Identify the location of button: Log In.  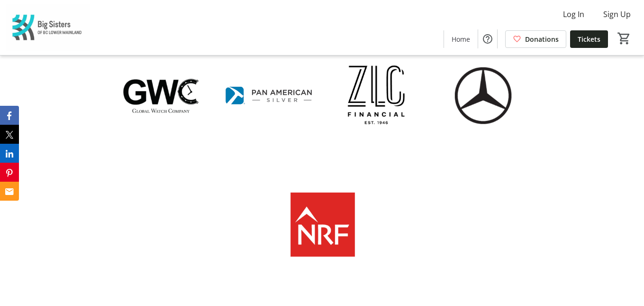
(574, 14).